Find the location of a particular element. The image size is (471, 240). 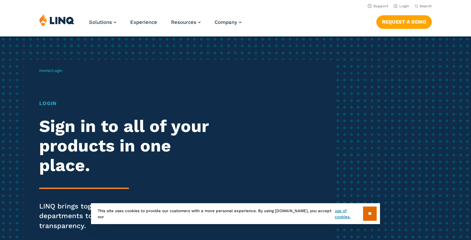

span: Resources is located at coordinates (184, 22).